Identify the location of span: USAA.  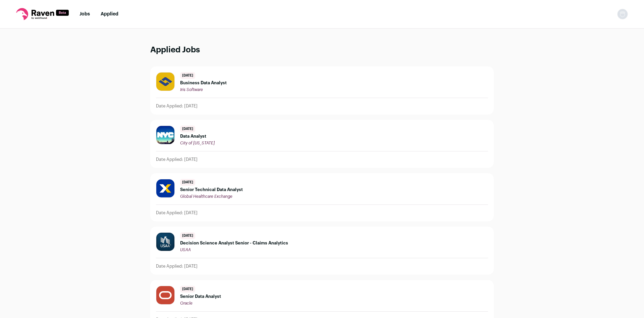
(185, 250).